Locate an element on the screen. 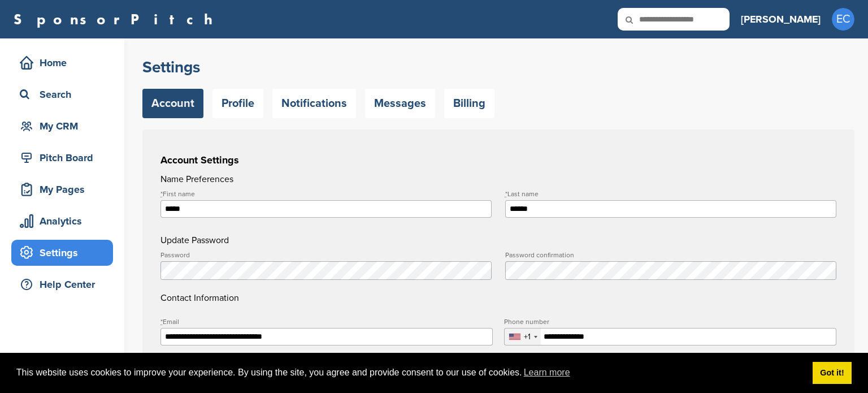 Image resolution: width=868 pixels, height=393 pixels. a: Help Center is located at coordinates (62, 284).